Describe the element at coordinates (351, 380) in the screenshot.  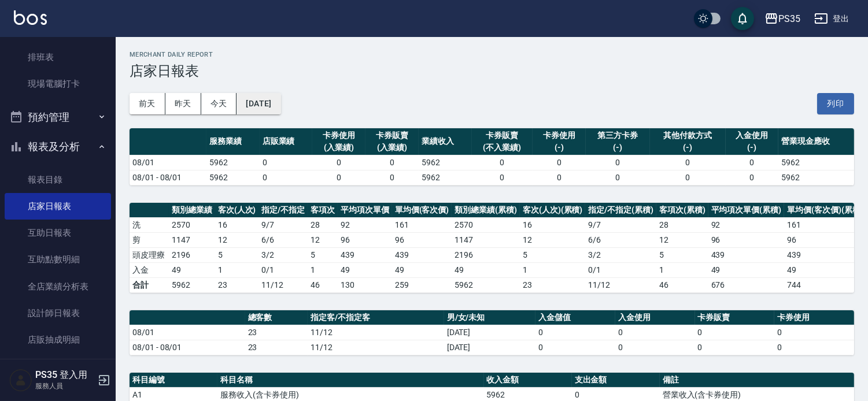
I see `th: 科目名稱` at that location.